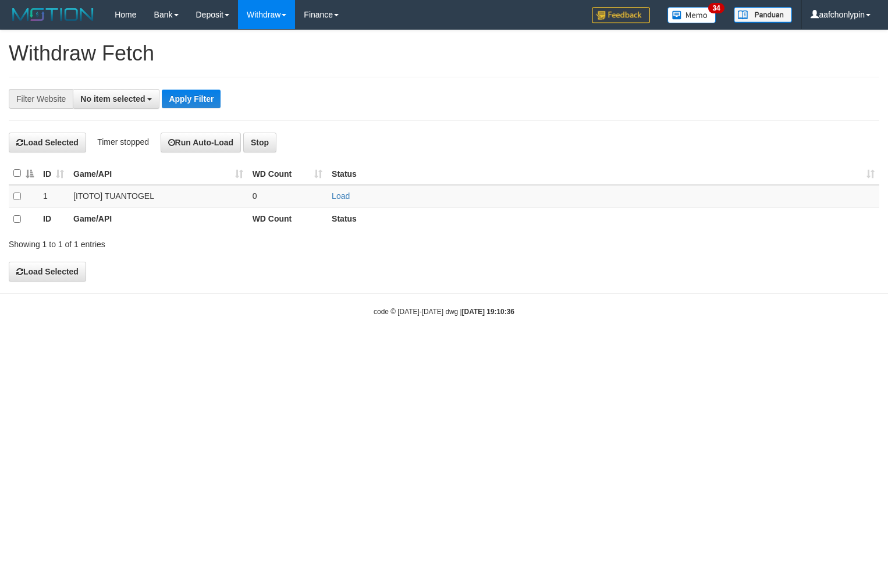 The image size is (888, 588). I want to click on td: 1, so click(54, 197).